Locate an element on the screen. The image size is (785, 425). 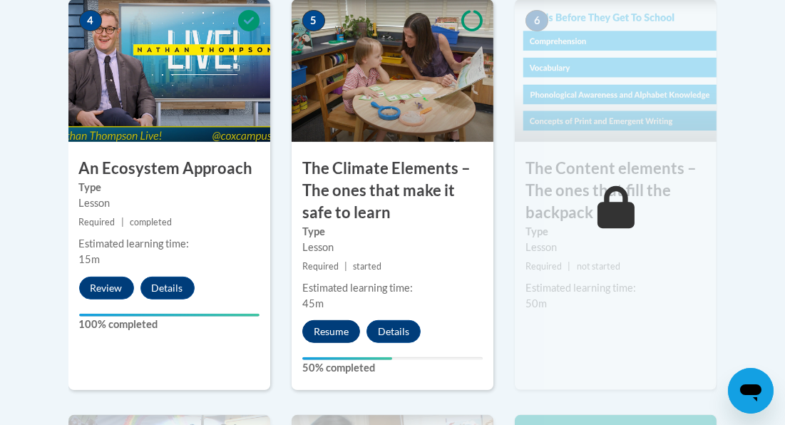
span: 15m is located at coordinates (90, 259).